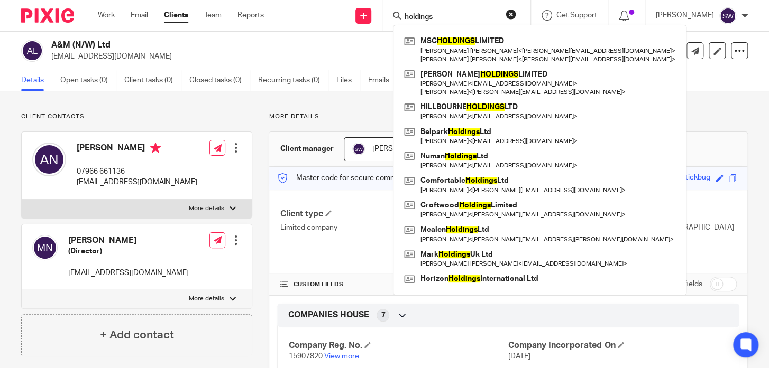 This screenshot has height=368, width=769. Describe the element at coordinates (383, 80) in the screenshot. I see `a: Emails` at that location.